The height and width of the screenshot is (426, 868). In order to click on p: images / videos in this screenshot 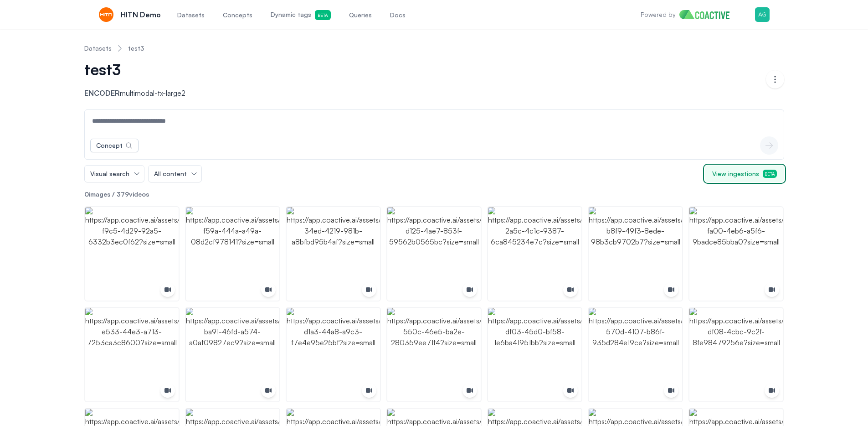, I will do `click(435, 194)`.